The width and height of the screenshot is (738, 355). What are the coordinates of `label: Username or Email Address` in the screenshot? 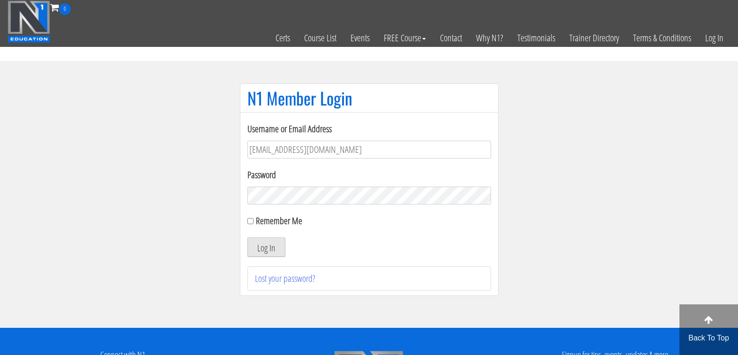 It's located at (369, 129).